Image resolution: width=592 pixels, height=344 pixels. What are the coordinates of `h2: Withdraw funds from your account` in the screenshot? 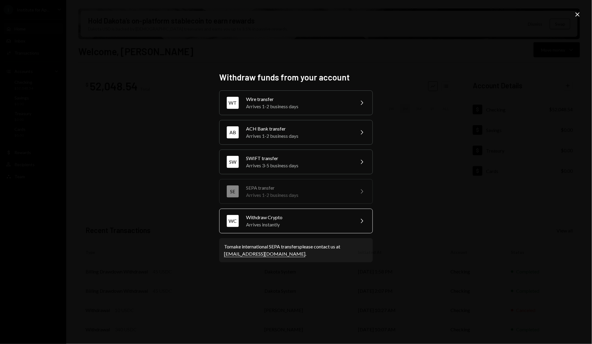 It's located at (296, 77).